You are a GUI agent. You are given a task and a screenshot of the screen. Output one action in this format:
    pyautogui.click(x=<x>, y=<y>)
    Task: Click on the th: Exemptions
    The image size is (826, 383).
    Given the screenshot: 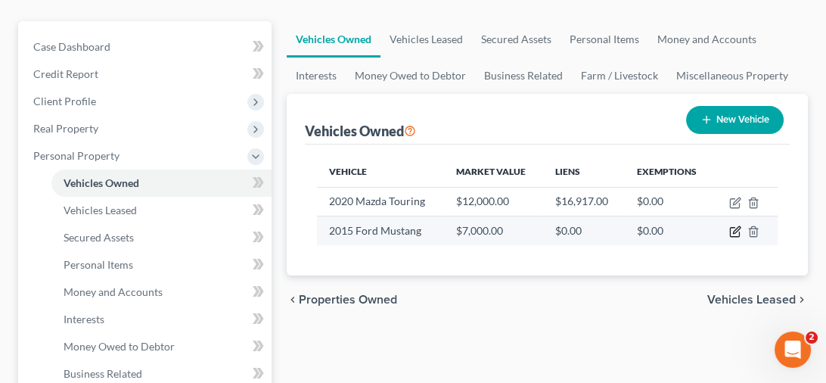 What is the action you would take?
    pyautogui.click(x=669, y=172)
    